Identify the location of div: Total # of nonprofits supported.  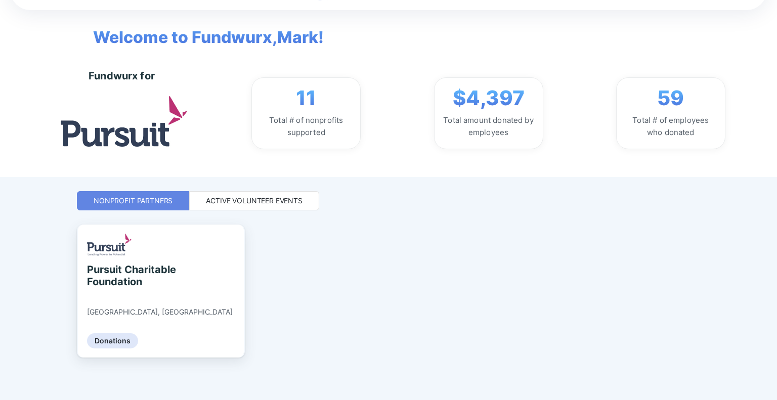
(306, 126).